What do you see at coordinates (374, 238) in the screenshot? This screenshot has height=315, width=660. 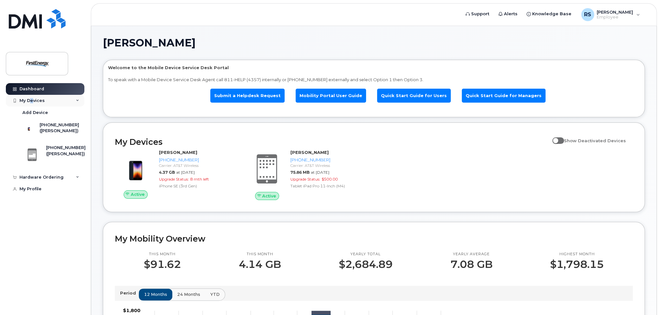 I see `h2: My Mobility Overview` at bounding box center [374, 238].